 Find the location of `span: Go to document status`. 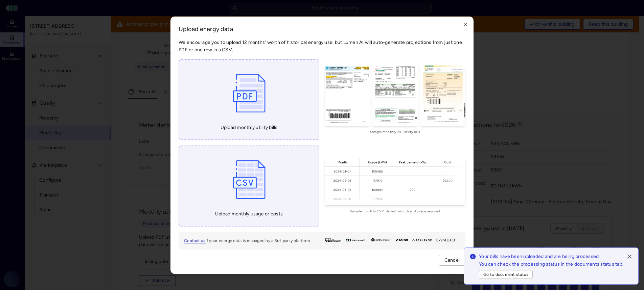

span: Go to document status is located at coordinates (505, 275).